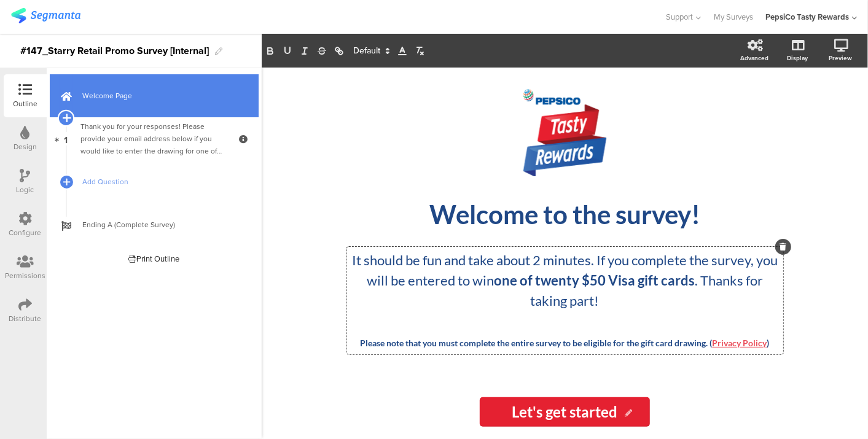  What do you see at coordinates (680, 16) in the screenshot?
I see `span: Support` at bounding box center [680, 16].